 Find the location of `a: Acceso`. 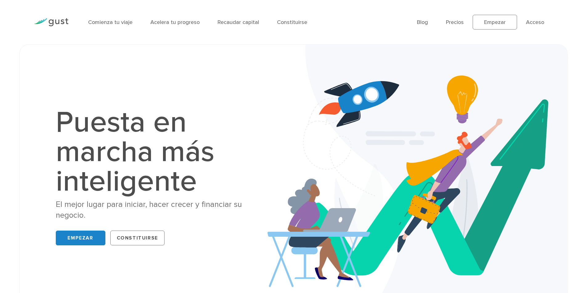

a: Acceso is located at coordinates (535, 22).